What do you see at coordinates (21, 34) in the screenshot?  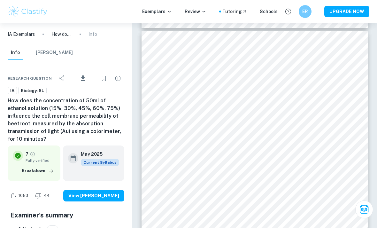 I see `a: IA Exemplars` at bounding box center [21, 34].